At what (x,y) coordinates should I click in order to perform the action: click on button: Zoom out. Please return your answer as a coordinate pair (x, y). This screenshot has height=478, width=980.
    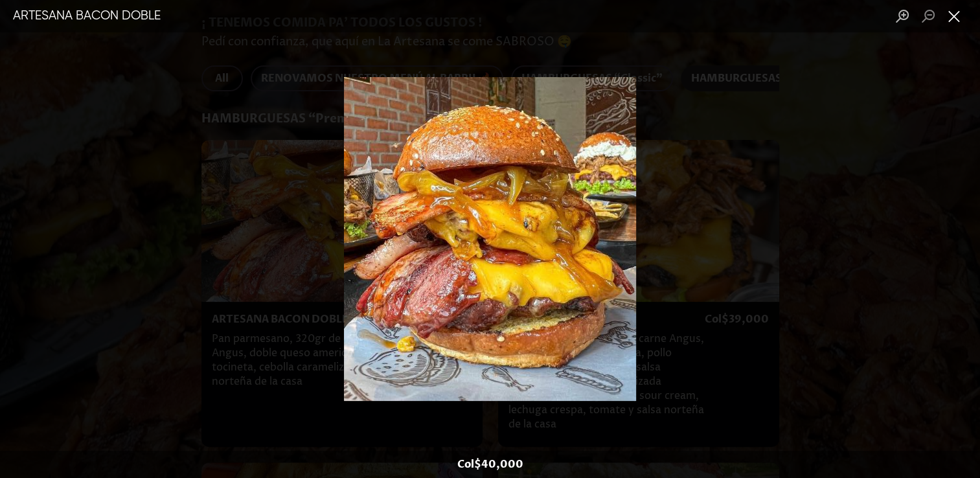
    Looking at the image, I should click on (928, 17).